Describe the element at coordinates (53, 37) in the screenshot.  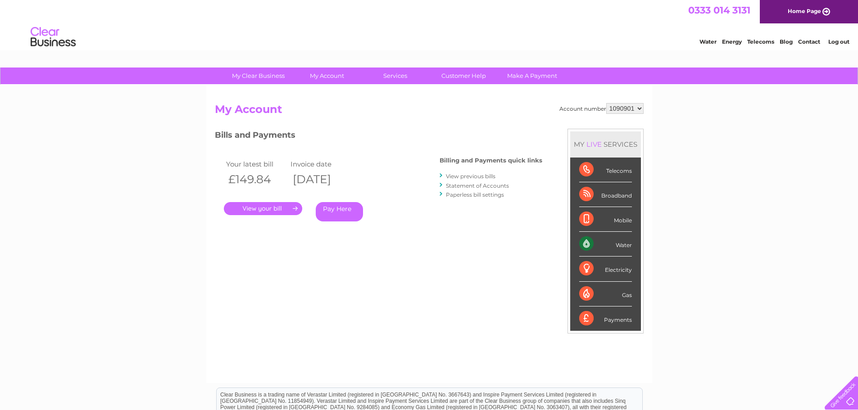
I see `img: logo.png` at that location.